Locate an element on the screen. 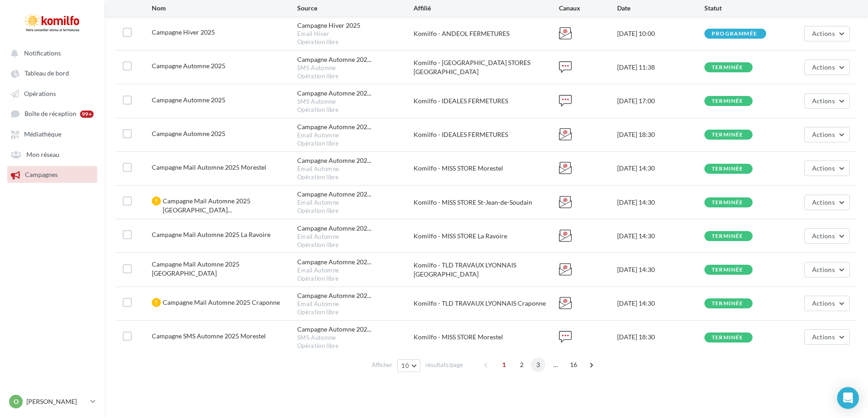 This screenshot has height=418, width=868. span: résultats/page is located at coordinates (444, 365).